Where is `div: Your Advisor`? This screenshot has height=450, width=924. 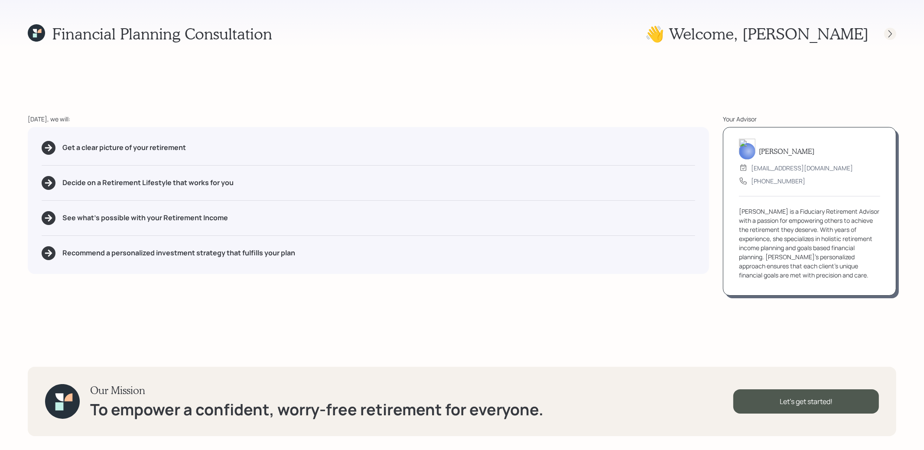 div: Your Advisor is located at coordinates (810, 119).